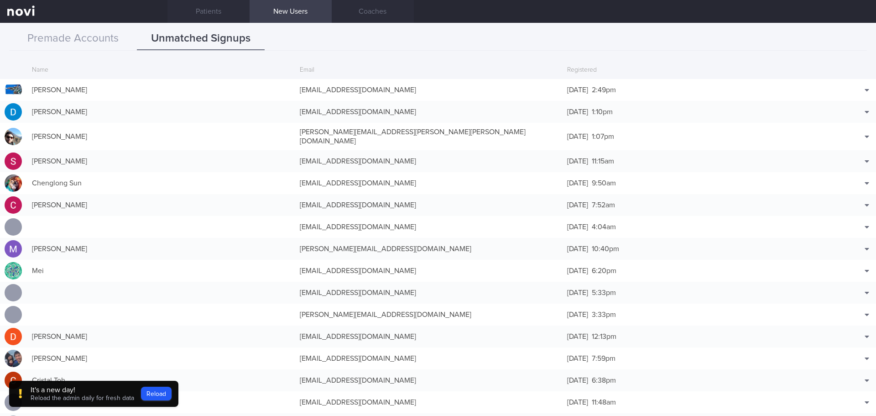  I want to click on div: Name, so click(161, 70).